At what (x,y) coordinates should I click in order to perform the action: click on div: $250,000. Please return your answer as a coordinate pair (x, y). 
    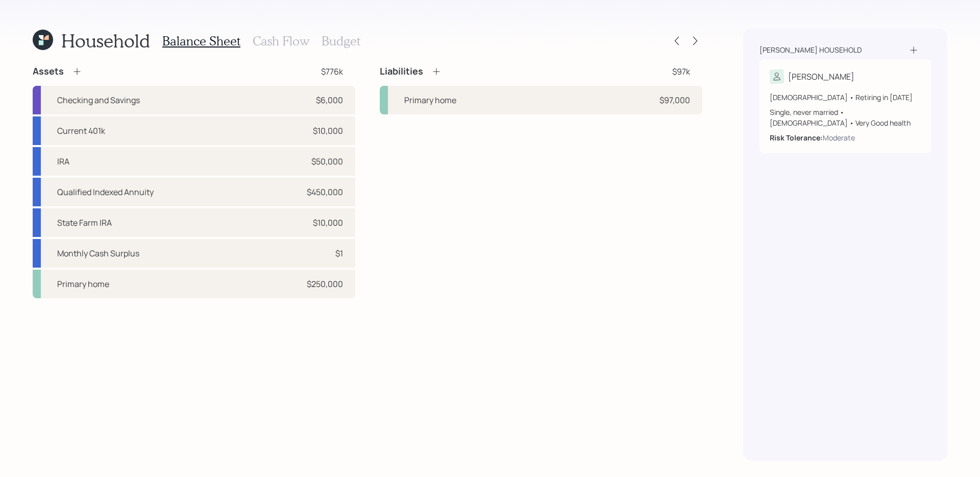
    Looking at the image, I should click on (324, 284).